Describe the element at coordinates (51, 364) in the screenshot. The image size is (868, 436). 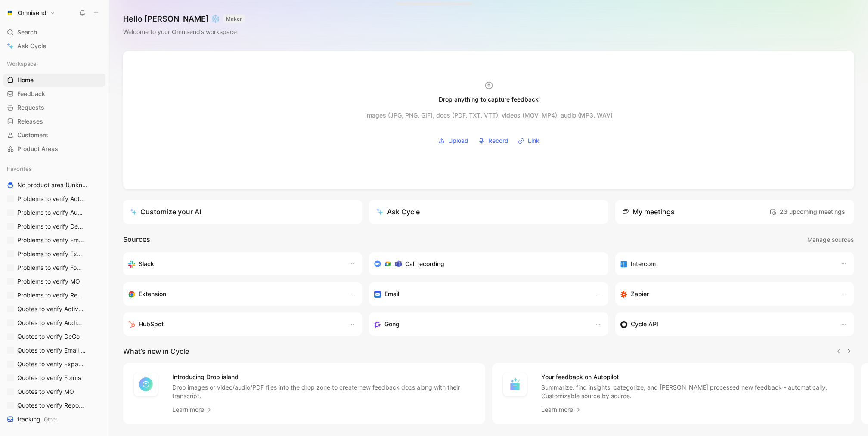
I see `span: Quotes to verify Expansion` at that location.